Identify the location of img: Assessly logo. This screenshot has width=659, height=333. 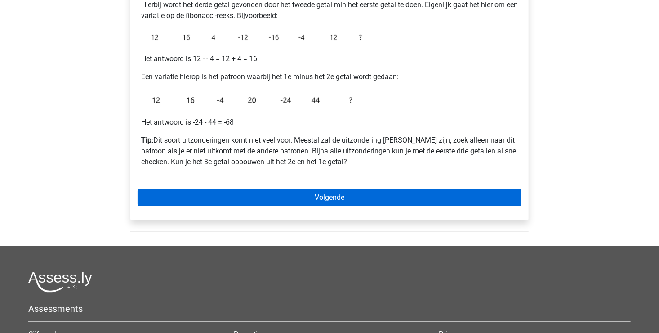
(60, 282).